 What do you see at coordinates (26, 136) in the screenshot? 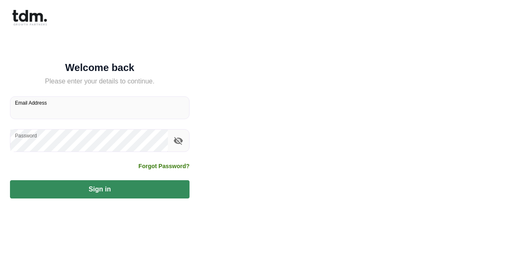
I see `label: Password` at bounding box center [26, 136].